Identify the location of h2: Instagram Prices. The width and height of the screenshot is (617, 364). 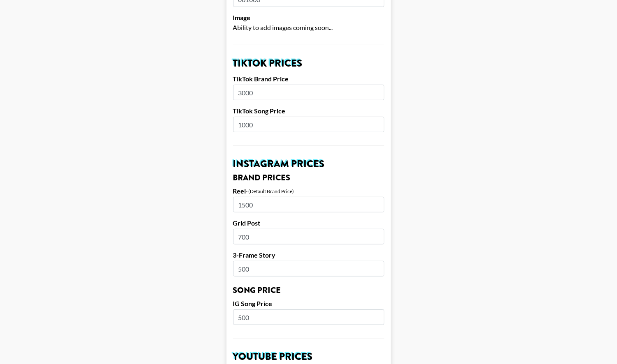
(308, 164).